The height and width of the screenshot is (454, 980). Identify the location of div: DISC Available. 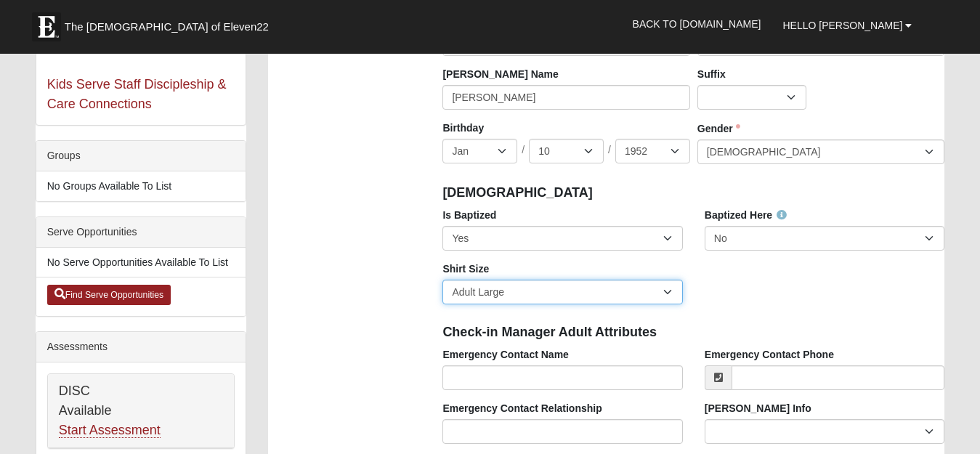
(141, 411).